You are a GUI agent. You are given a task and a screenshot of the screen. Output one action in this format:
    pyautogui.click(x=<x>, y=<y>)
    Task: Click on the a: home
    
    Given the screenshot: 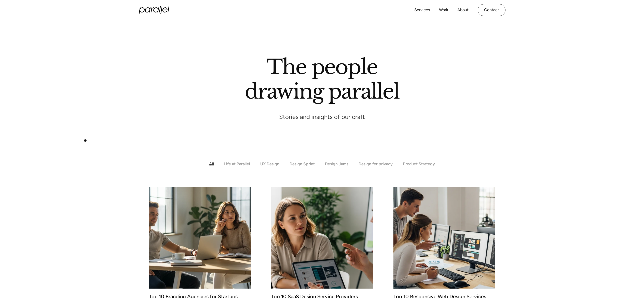 What is the action you would take?
    pyautogui.click(x=154, y=10)
    